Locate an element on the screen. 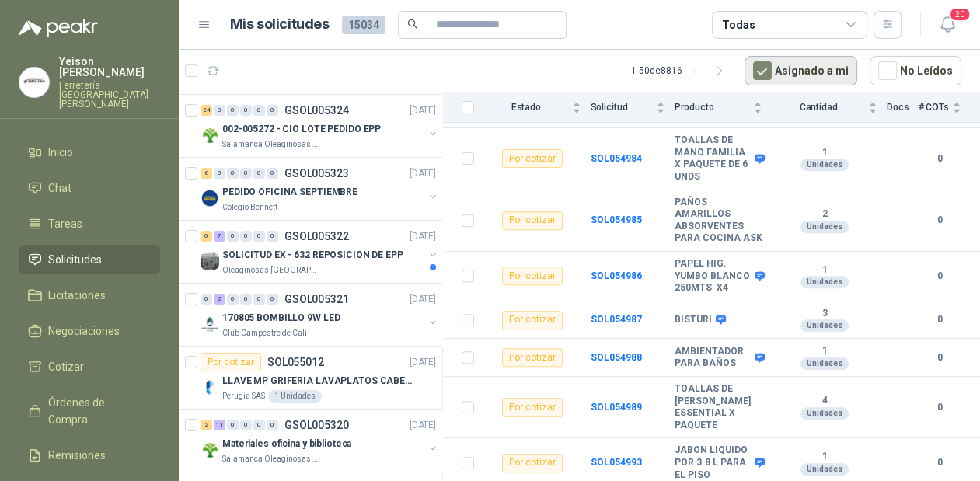 The width and height of the screenshot is (980, 481). a: Solicitudes is located at coordinates (89, 259).